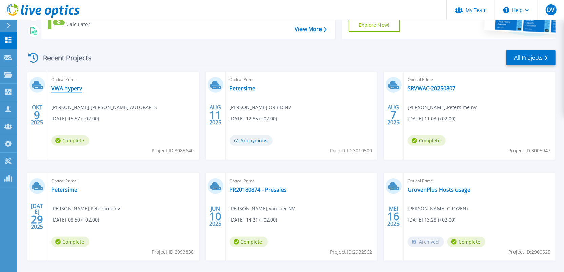  I want to click on span: 9, so click(37, 115).